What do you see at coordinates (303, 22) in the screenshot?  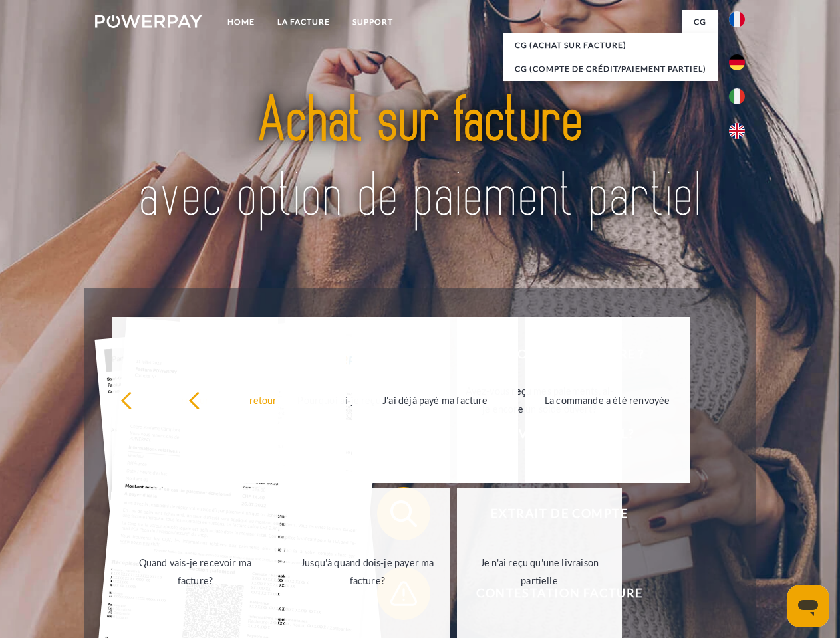 I see `a: LA FACTURE` at bounding box center [303, 22].